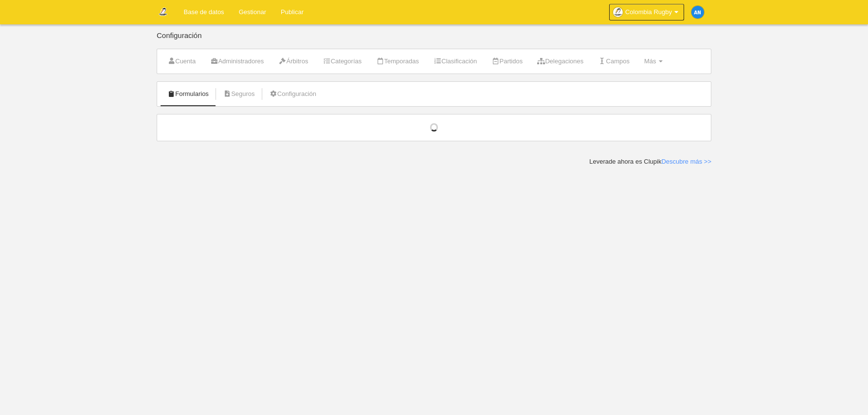  What do you see at coordinates (293, 61) in the screenshot?
I see `a: Árbitros` at bounding box center [293, 61].